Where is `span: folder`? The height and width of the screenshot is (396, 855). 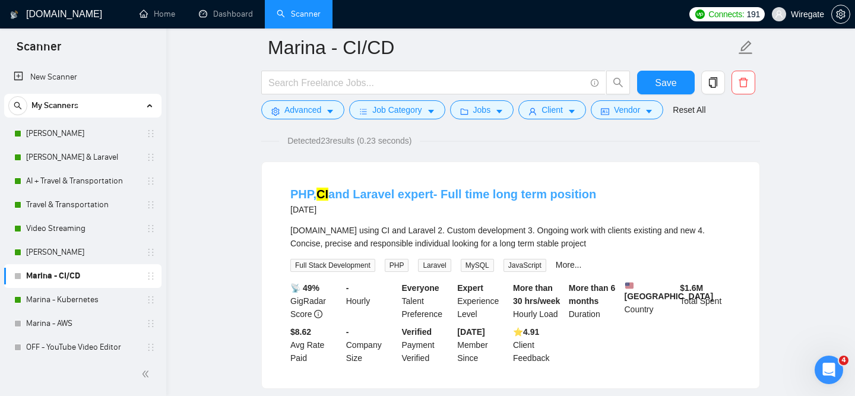
span: folder is located at coordinates (464, 111).